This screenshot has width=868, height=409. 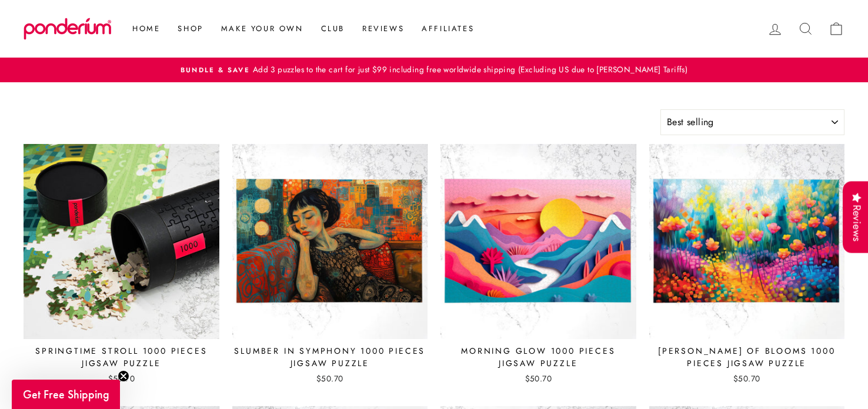 What do you see at coordinates (447, 29) in the screenshot?
I see `a: Affiliates` at bounding box center [447, 29].